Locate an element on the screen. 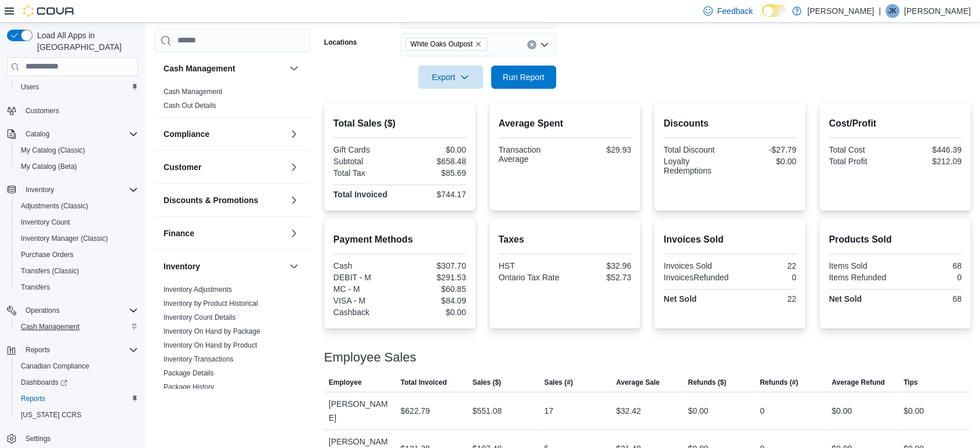 Image resolution: width=980 pixels, height=448 pixels. div: MC - M is located at coordinates (365, 289).